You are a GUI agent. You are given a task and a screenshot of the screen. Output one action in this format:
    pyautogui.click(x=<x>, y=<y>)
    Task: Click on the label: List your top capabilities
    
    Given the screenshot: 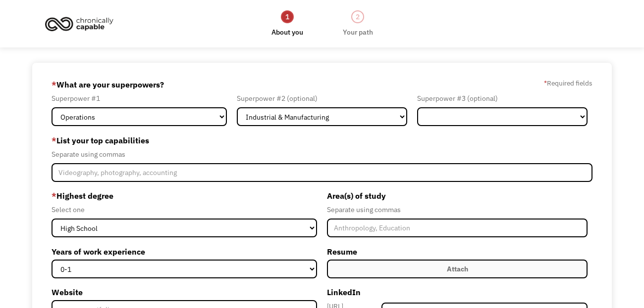 What is the action you would take?
    pyautogui.click(x=322, y=140)
    